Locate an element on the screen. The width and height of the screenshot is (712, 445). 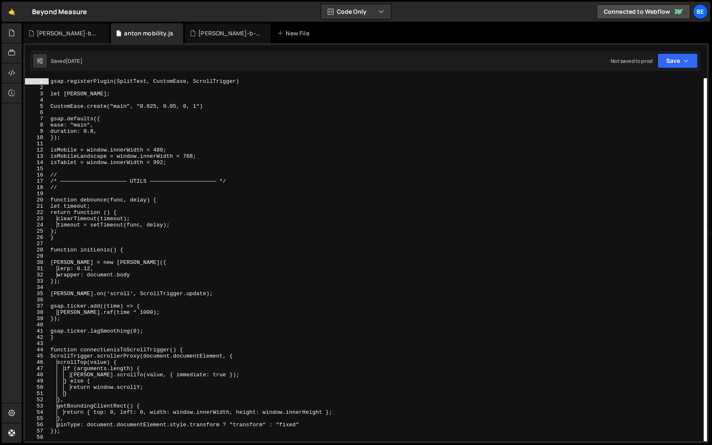
div: anton mobility.js is located at coordinates (149, 33).